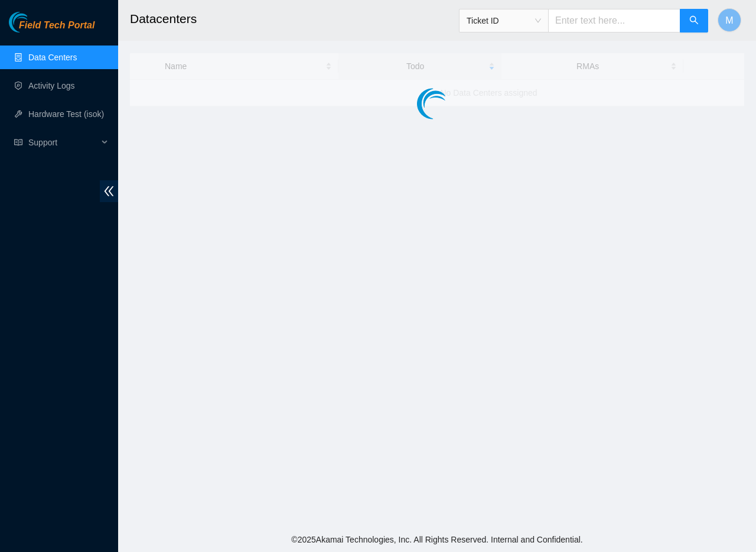 This screenshot has height=552, width=756. Describe the element at coordinates (729, 20) in the screenshot. I see `span: M` at that location.